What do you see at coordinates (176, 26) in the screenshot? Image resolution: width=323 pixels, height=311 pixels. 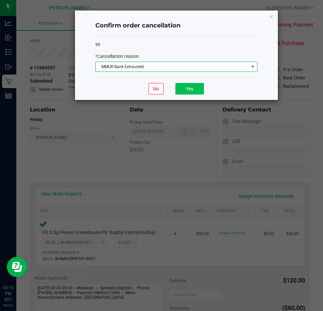 I see `h4: Confirm order cancellation` at bounding box center [176, 26].